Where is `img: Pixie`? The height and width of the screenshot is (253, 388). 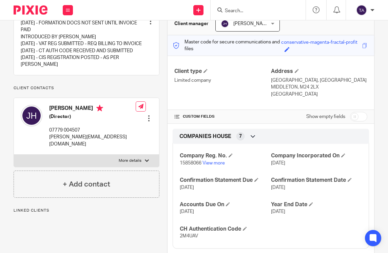
img: Pixie is located at coordinates (31, 10).